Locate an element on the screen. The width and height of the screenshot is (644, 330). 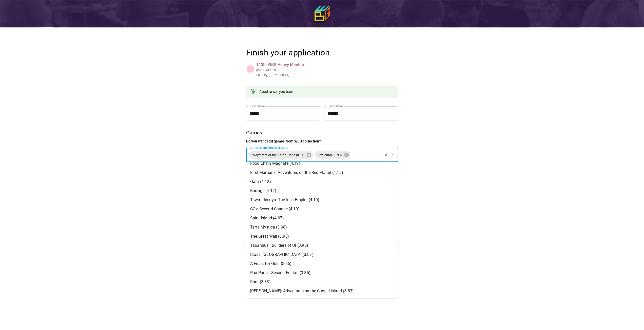
div: at is located at coordinates (280, 70).